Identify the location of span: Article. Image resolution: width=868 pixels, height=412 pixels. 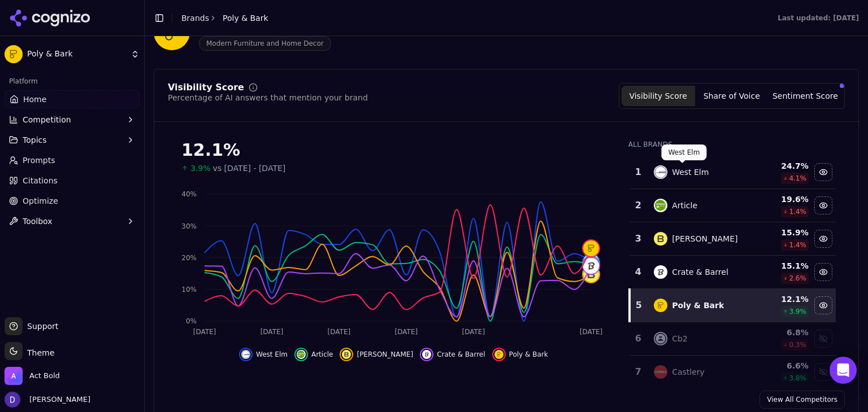
(322, 355).